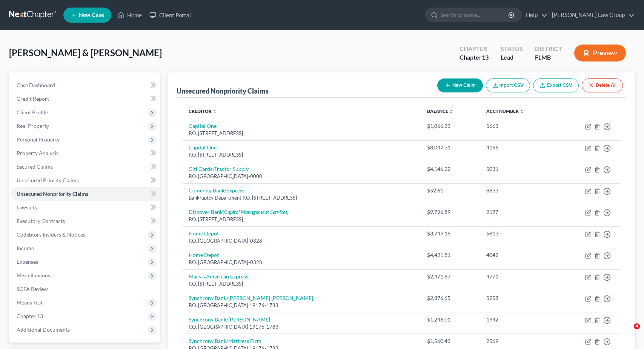 This screenshot has height=349, width=644. Describe the element at coordinates (239, 212) in the screenshot. I see `a: Discover Bank(Capital Management Services)` at that location.